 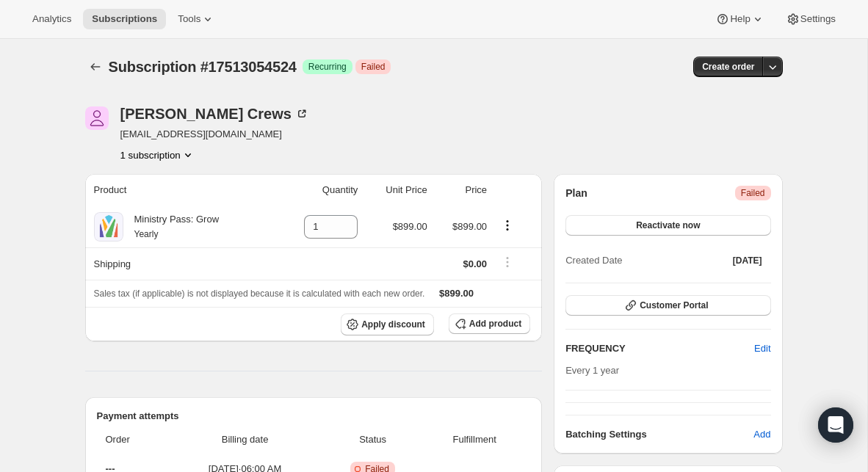 I want to click on span: Kristen Crews, so click(x=97, y=119).